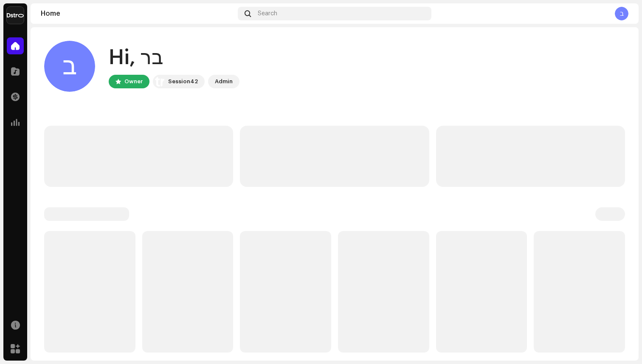  I want to click on div: Owner, so click(134, 82).